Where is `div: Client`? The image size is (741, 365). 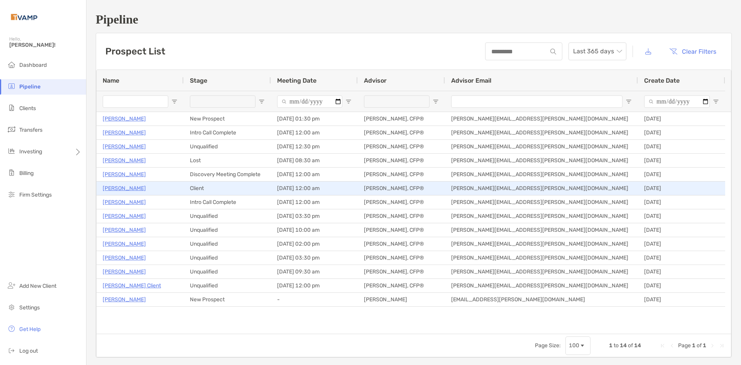 div: Client is located at coordinates (227, 188).